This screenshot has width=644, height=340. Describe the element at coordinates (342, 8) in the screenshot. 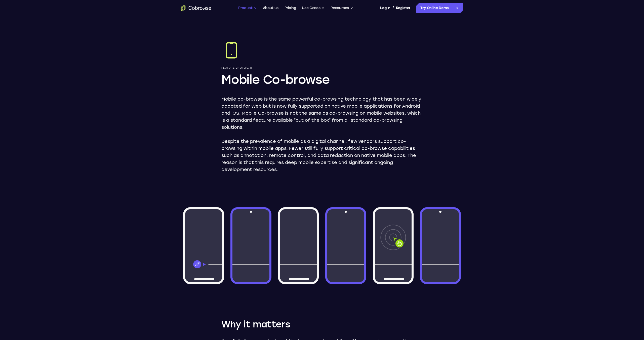

I see `button: Resources` at that location.